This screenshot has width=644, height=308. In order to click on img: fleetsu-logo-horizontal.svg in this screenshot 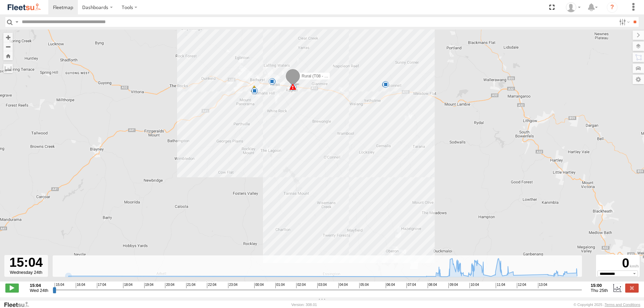, I will do `click(25, 7)`.